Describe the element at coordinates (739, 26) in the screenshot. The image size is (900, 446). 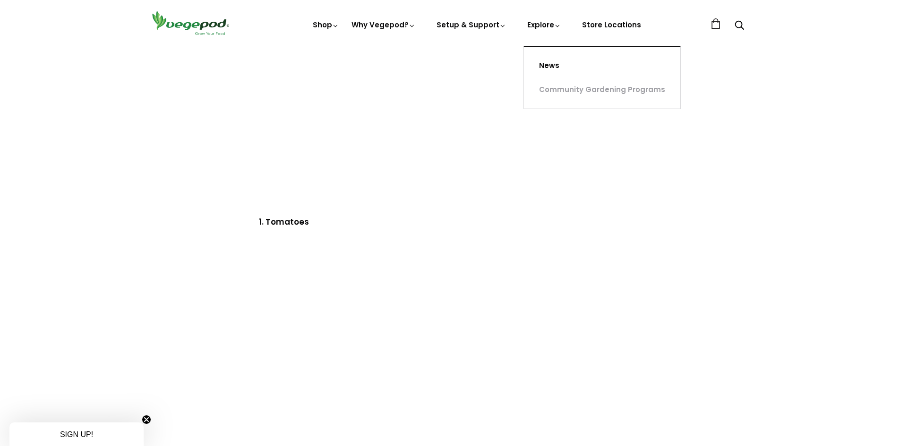
I see `a: Search` at that location.